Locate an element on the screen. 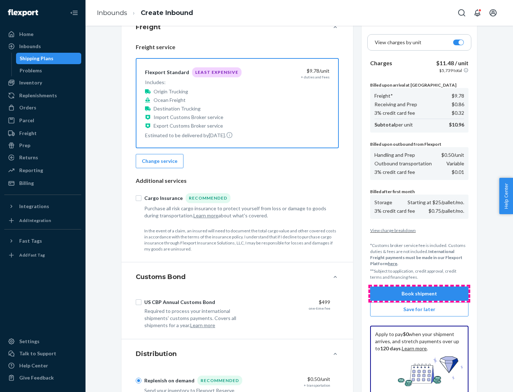 The height and width of the screenshot is (392, 513). p: Billed upon outbound from Flexport is located at coordinates (419, 144).